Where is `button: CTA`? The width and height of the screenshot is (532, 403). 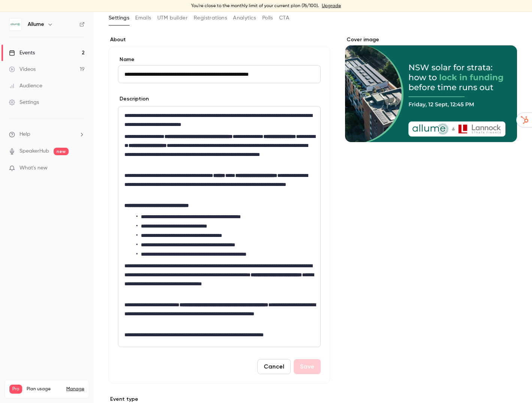 button: CTA is located at coordinates (284, 18).